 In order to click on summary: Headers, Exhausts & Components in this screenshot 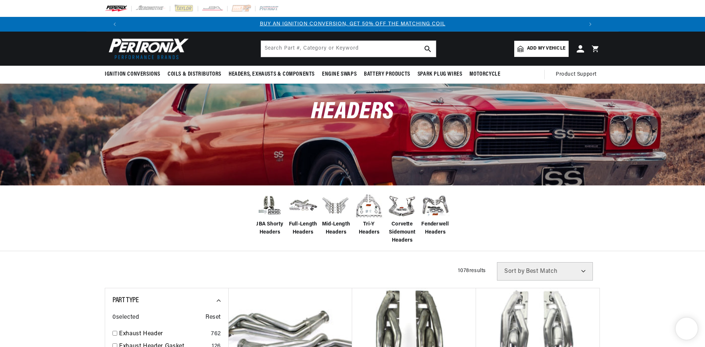, I will do `click(272, 74)`.